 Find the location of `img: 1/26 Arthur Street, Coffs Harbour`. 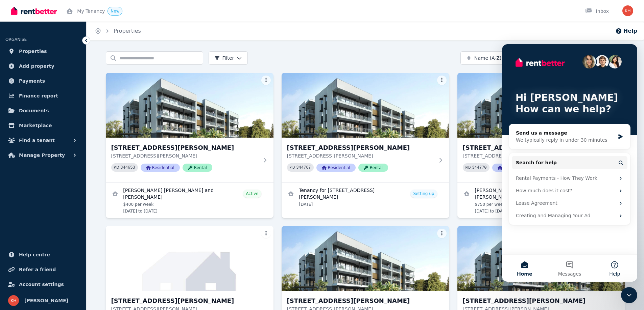

img: 1/26 Arthur Street, Coffs Harbour is located at coordinates (190, 105).